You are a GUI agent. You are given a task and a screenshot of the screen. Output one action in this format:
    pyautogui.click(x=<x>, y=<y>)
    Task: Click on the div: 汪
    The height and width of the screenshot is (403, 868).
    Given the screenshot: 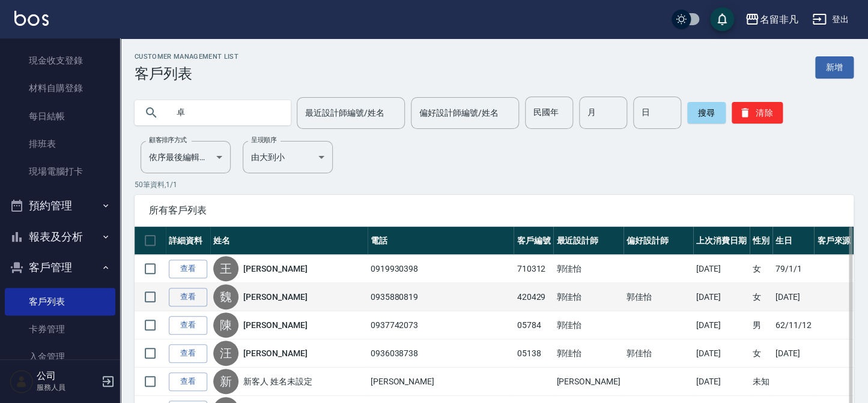 What is the action you would take?
    pyautogui.click(x=226, y=353)
    